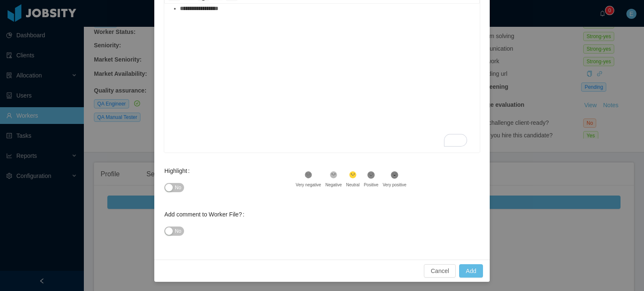 The width and height of the screenshot is (644, 291). Describe the element at coordinates (174, 188) in the screenshot. I see `button: Highlight` at that location.